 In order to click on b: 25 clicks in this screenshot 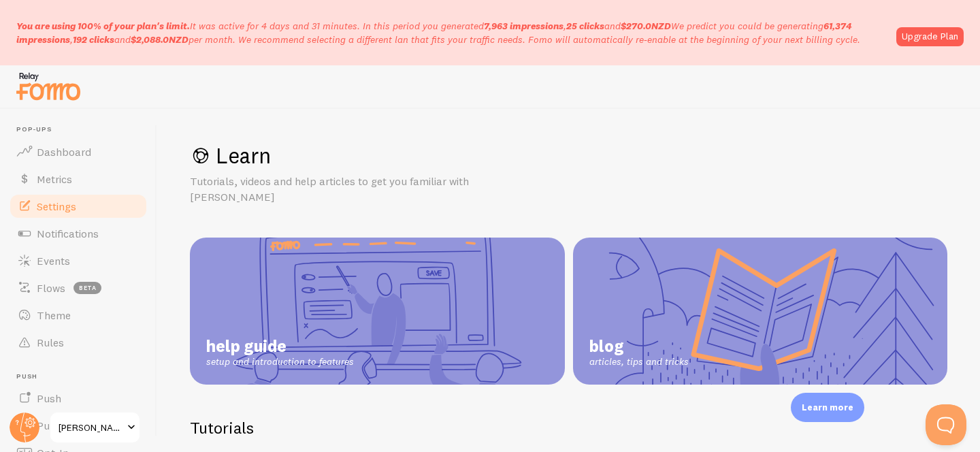, I will do `click(585, 26)`.